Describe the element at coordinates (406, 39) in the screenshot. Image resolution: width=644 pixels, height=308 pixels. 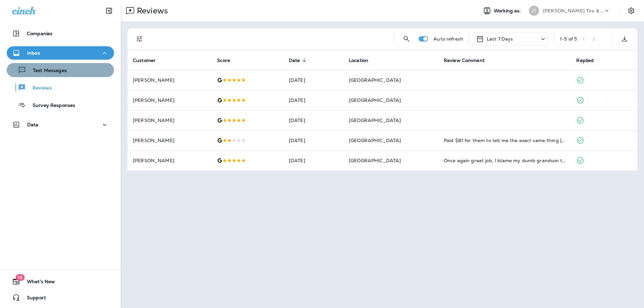
I see `button: Search Reviews` at that location.